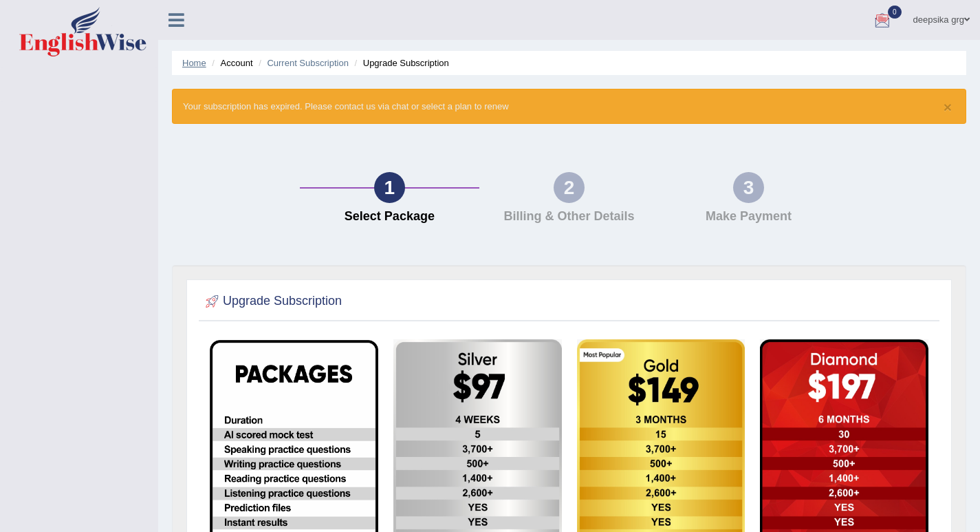 This screenshot has width=980, height=532. What do you see at coordinates (748, 187) in the screenshot?
I see `div: 3` at bounding box center [748, 187].